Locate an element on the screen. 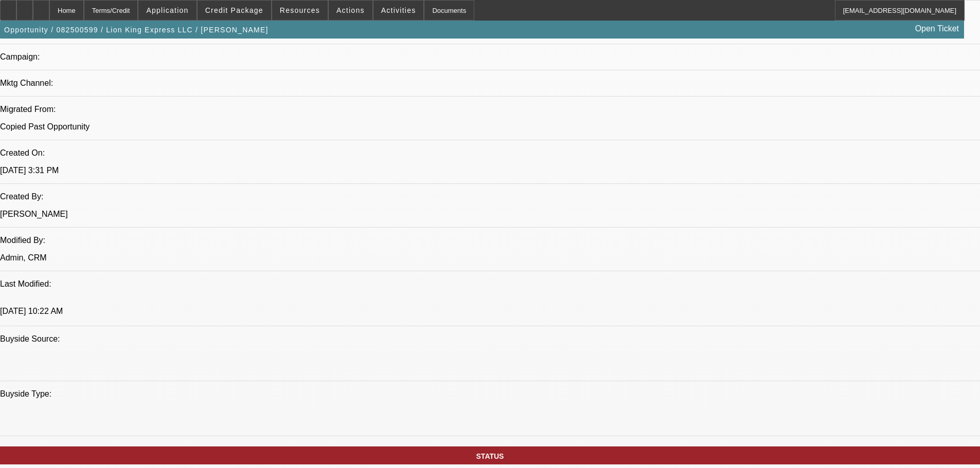 The height and width of the screenshot is (468, 980). span: Activities is located at coordinates (398, 10).